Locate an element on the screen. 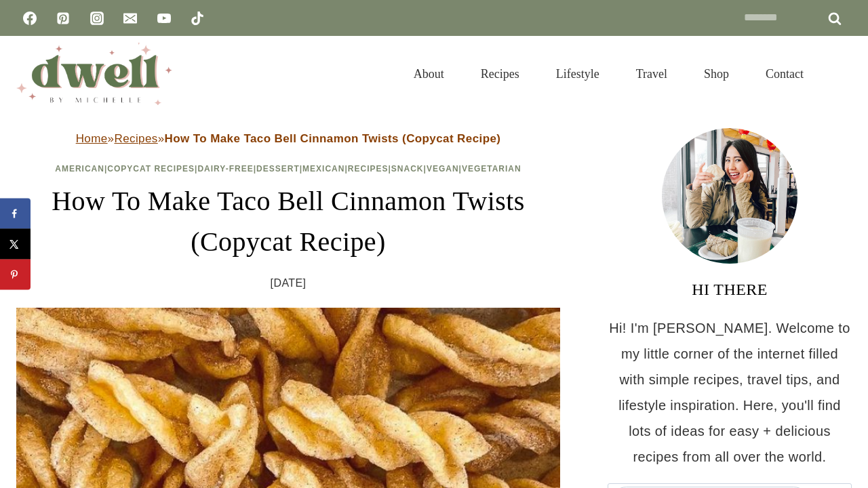  h3: HI THERE is located at coordinates (730, 289).